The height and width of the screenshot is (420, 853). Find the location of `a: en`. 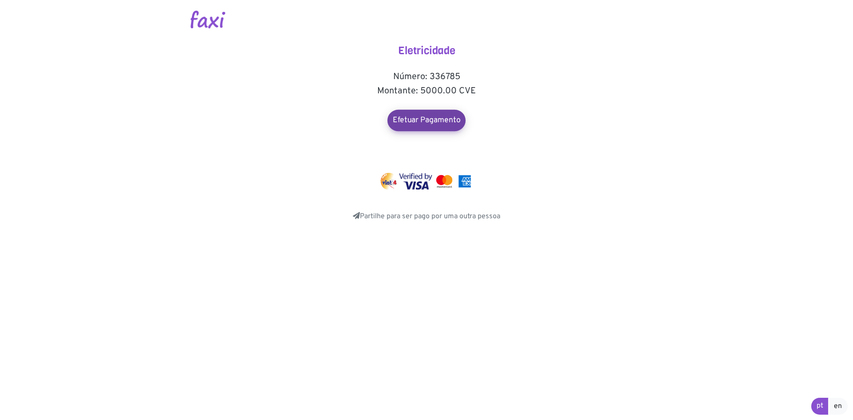

a: en is located at coordinates (838, 406).